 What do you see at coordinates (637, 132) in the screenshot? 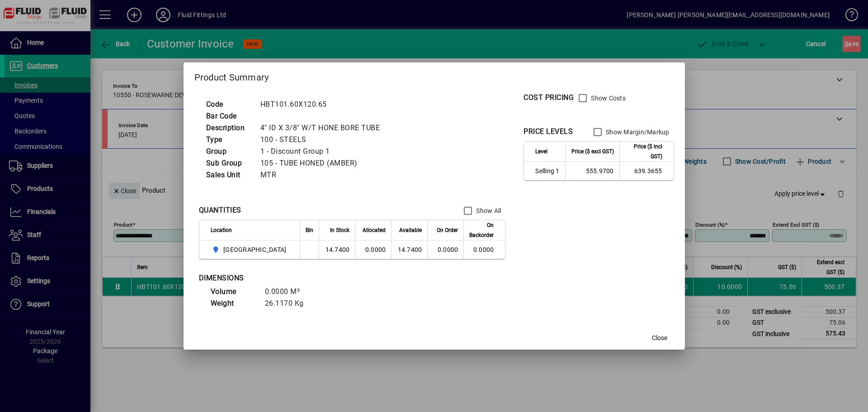
I see `label: Show Margin/Markup` at bounding box center [637, 132].